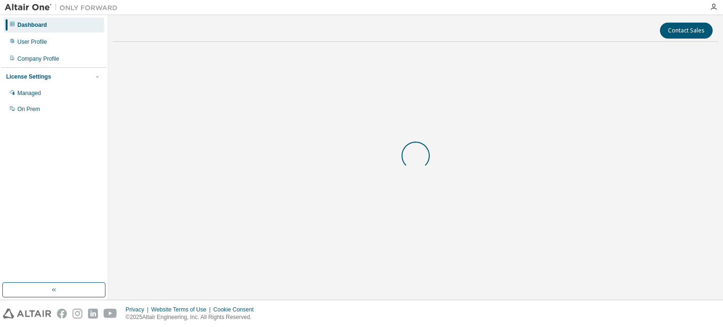 The image size is (723, 327). Describe the element at coordinates (64, 8) in the screenshot. I see `img: Altair One` at that location.